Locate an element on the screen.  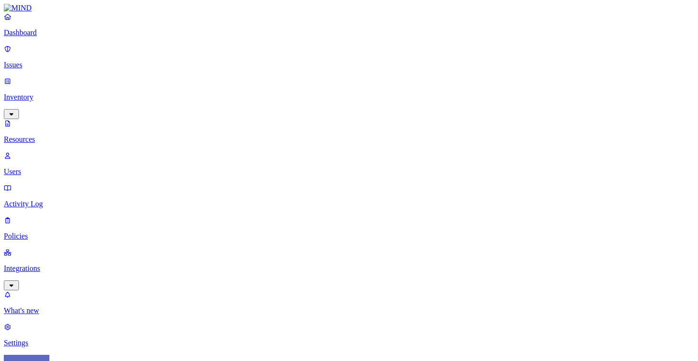
a: What's new is located at coordinates (349, 303).